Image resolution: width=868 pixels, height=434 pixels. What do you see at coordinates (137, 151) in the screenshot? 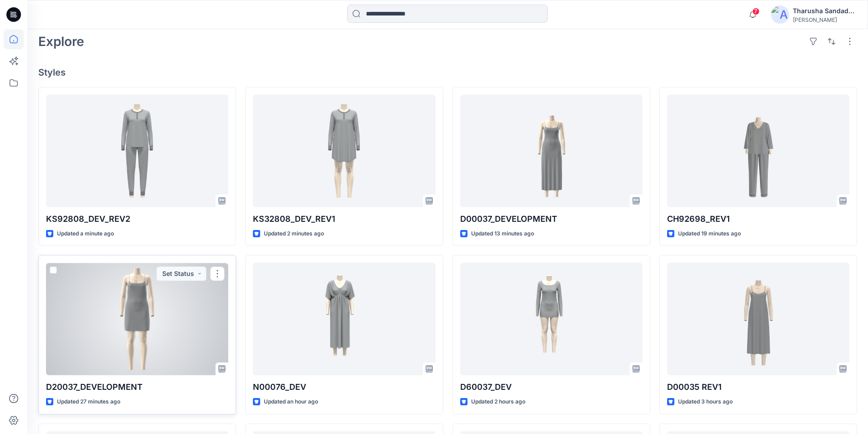
I see `a: KS92808_DEV_REV2` at bounding box center [137, 151].